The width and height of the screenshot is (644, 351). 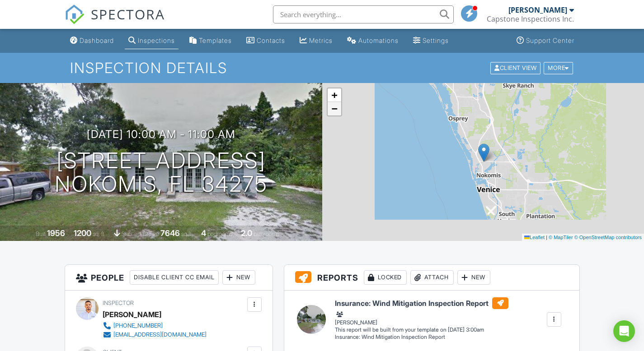 I want to click on a: Settings, so click(x=431, y=41).